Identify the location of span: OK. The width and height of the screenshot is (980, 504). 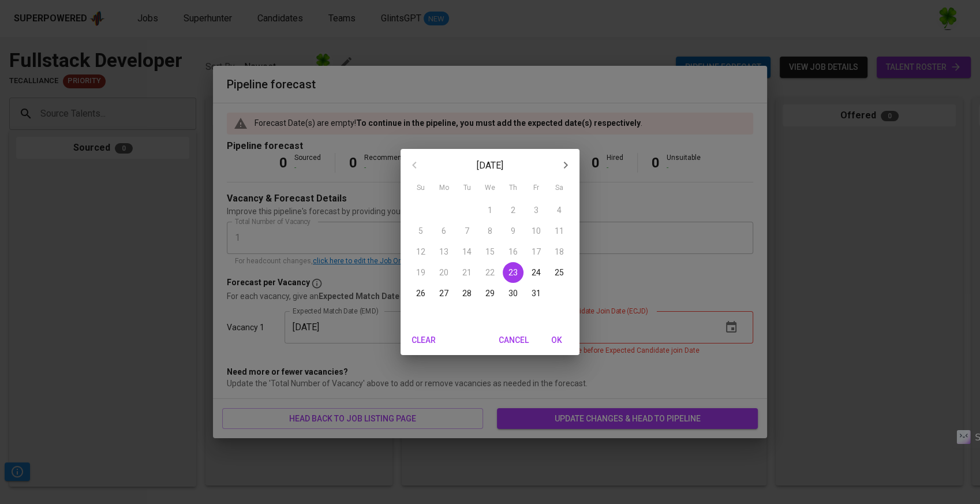
(556, 340).